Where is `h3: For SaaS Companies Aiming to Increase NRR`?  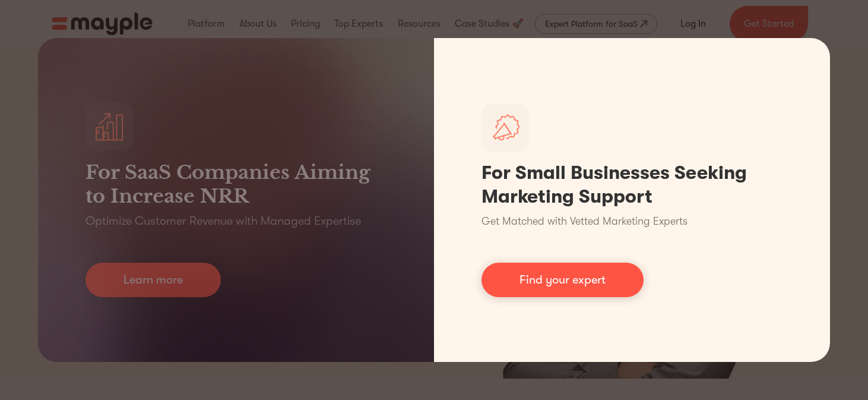
h3: For SaaS Companies Aiming to Increase NRR is located at coordinates (236, 184).